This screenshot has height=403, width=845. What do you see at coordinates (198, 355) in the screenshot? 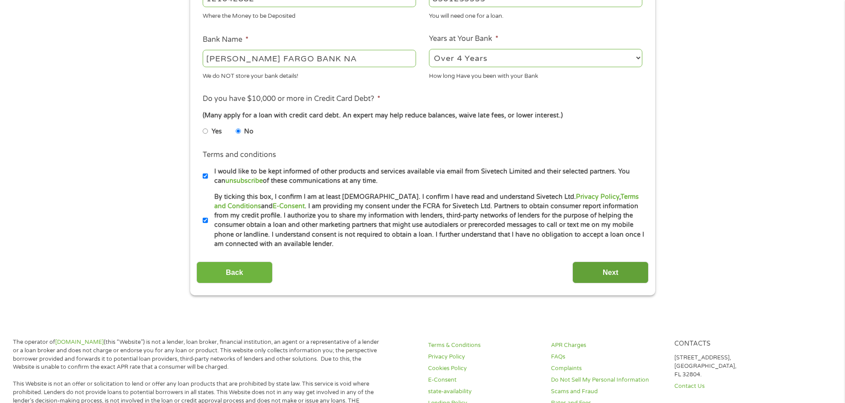
I see `p: The operator of (this “Website”) is not a lender, loan broker, financial institution, an agent or...` at bounding box center [198, 355].